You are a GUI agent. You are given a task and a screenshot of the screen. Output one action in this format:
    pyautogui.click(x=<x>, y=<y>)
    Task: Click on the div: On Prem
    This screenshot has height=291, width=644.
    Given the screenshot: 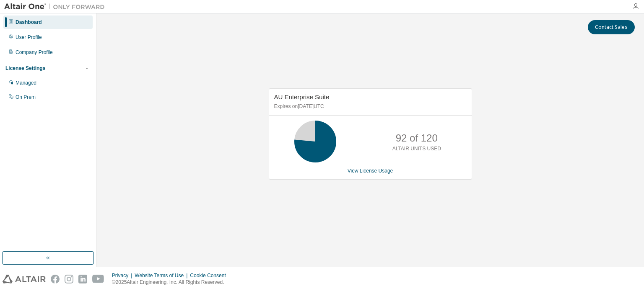 What is the action you would take?
    pyautogui.click(x=25, y=97)
    